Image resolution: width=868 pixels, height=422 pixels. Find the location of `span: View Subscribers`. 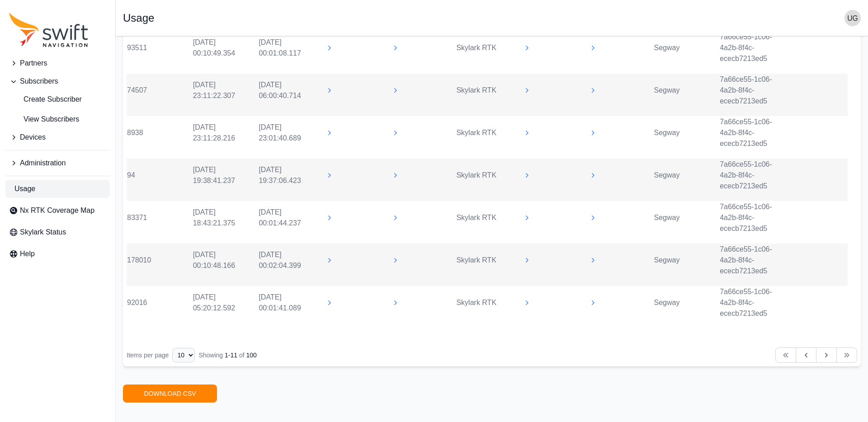

span: View Subscribers is located at coordinates (44, 120).